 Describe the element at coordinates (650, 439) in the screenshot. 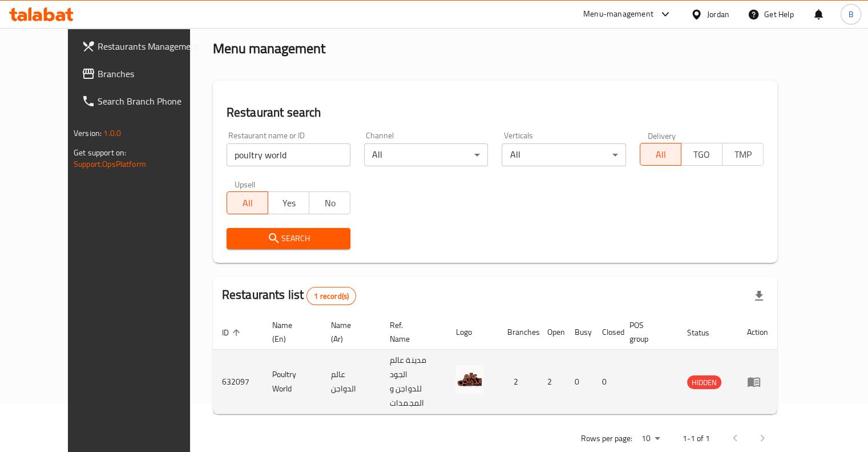

I see `div: Rows per page:` at that location.